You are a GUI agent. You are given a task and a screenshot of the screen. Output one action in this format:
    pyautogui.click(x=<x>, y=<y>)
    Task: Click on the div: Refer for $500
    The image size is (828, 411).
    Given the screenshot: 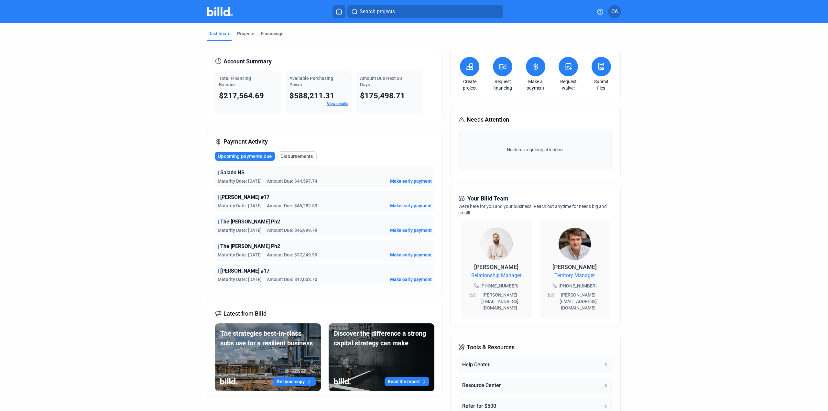 What is the action you would take?
    pyautogui.click(x=479, y=406)
    